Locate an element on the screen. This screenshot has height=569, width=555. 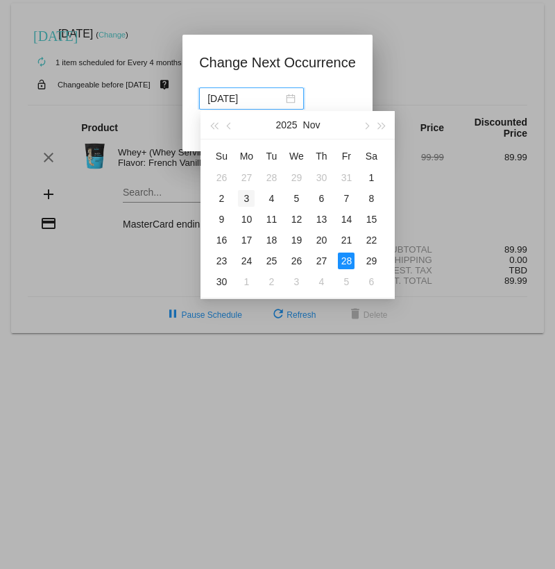
td: 11/19/2025 is located at coordinates (296, 240).